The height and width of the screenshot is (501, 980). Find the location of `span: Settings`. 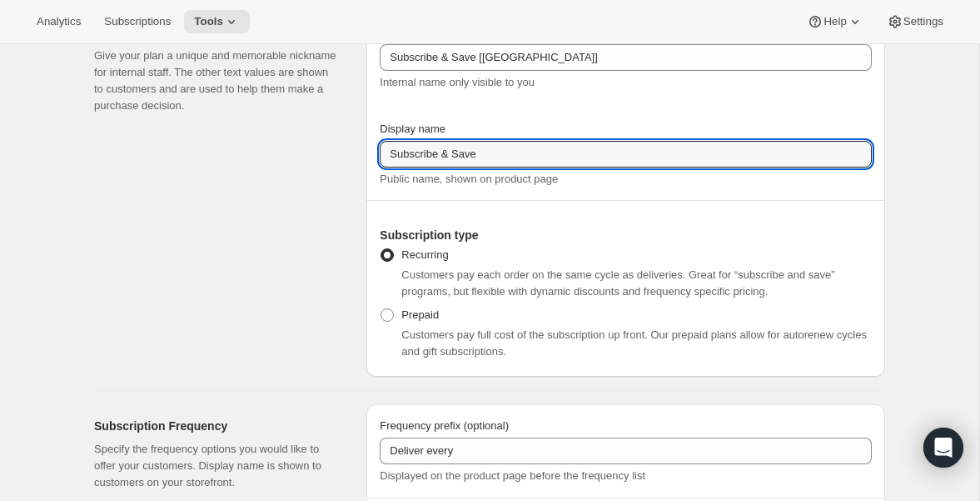

span: Settings is located at coordinates (923, 21).